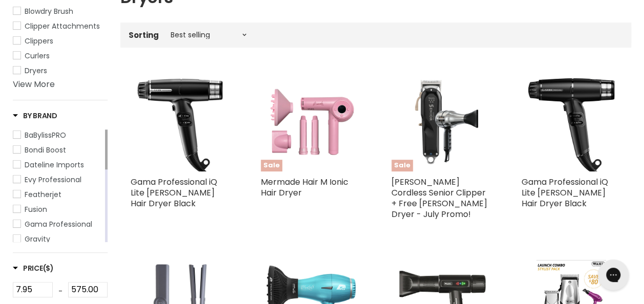 The height and width of the screenshot is (304, 644). Describe the element at coordinates (34, 84) in the screenshot. I see `a: View More` at that location.